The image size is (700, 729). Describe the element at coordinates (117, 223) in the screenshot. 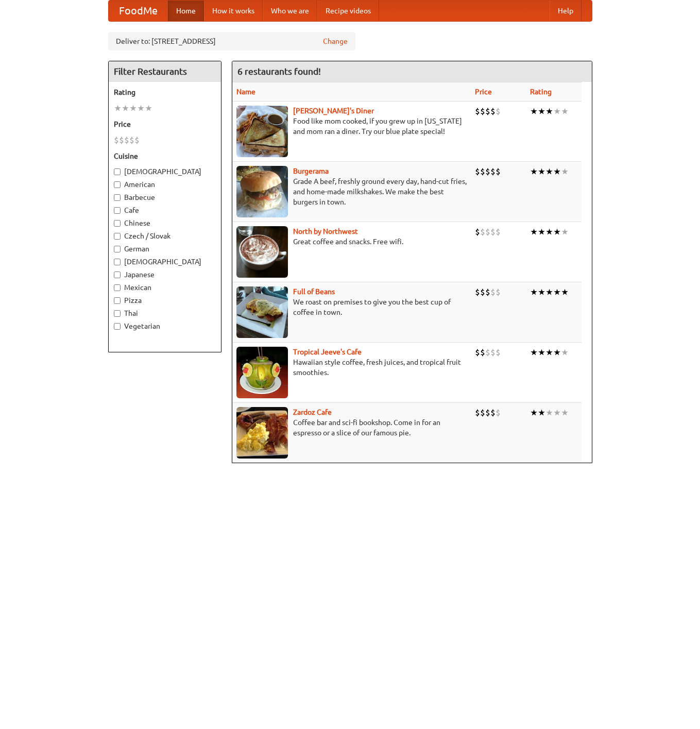

I see `input: Chinese` at that location.